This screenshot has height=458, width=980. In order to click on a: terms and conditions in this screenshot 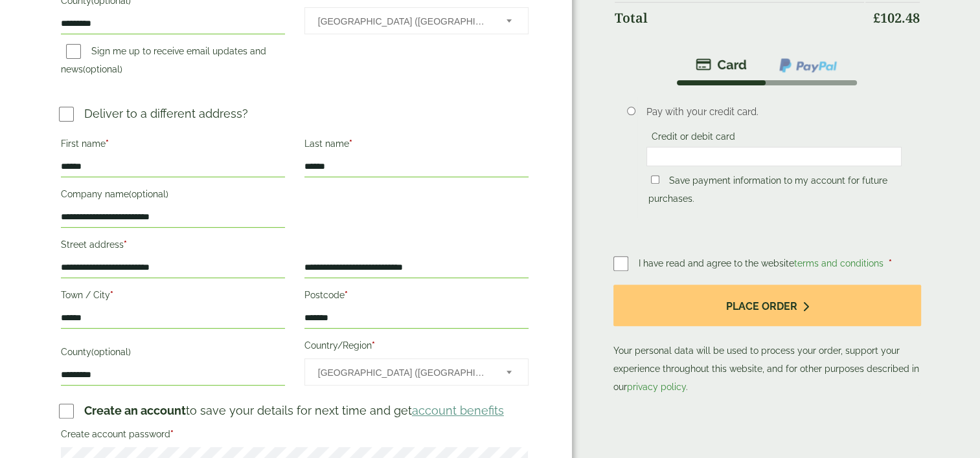, I will do `click(839, 263)`.